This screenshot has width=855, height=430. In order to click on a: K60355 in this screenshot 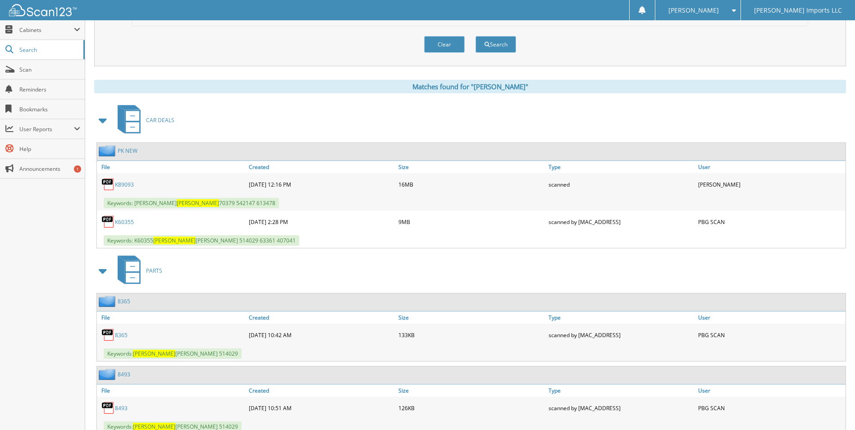, I will do `click(124, 222)`.